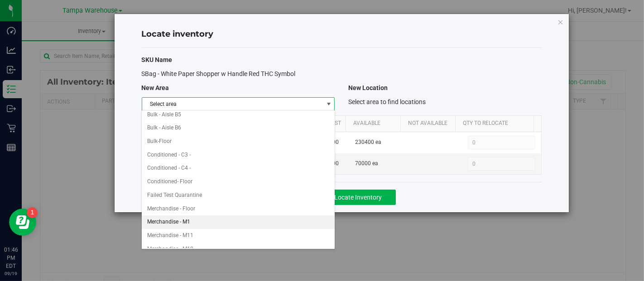  What do you see at coordinates (238, 222) in the screenshot?
I see `li: Merchandise - M1` at bounding box center [238, 222].